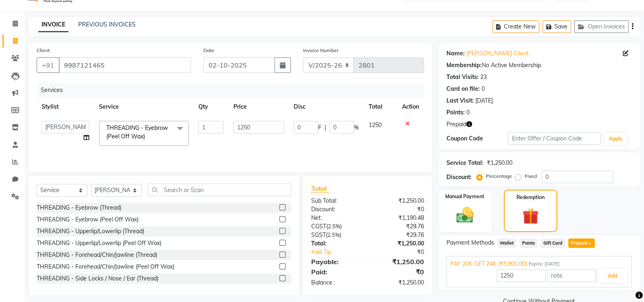  Describe the element at coordinates (137, 132) in the screenshot. I see `span: THREADING - Eyebrow (Peel Off Wax)` at that location.